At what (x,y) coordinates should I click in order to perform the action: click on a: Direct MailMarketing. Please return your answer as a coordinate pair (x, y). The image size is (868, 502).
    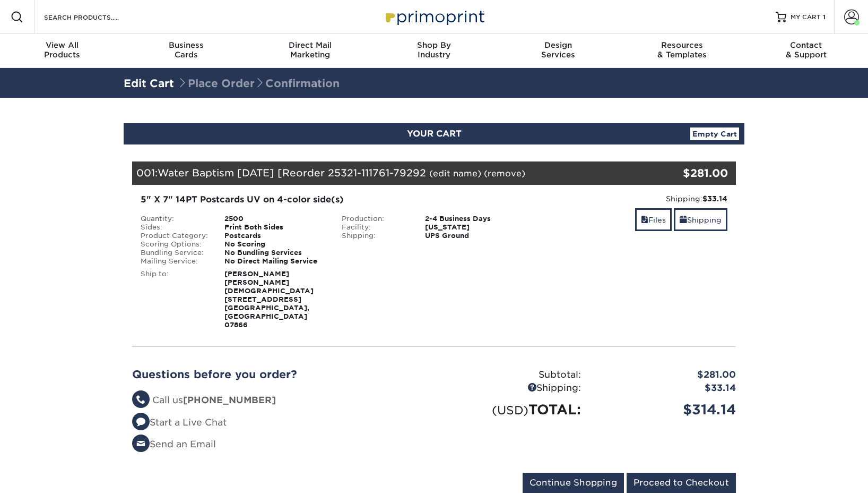
    Looking at the image, I should click on (310, 51).